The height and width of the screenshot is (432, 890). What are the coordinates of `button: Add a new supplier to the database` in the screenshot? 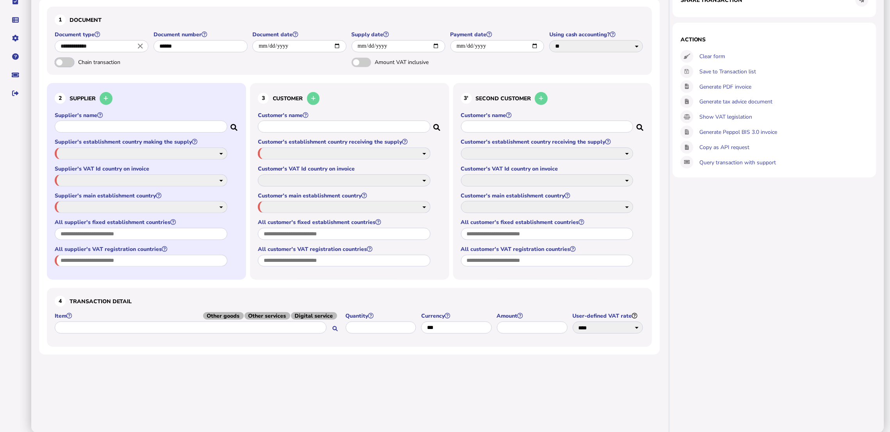 It's located at (106, 98).